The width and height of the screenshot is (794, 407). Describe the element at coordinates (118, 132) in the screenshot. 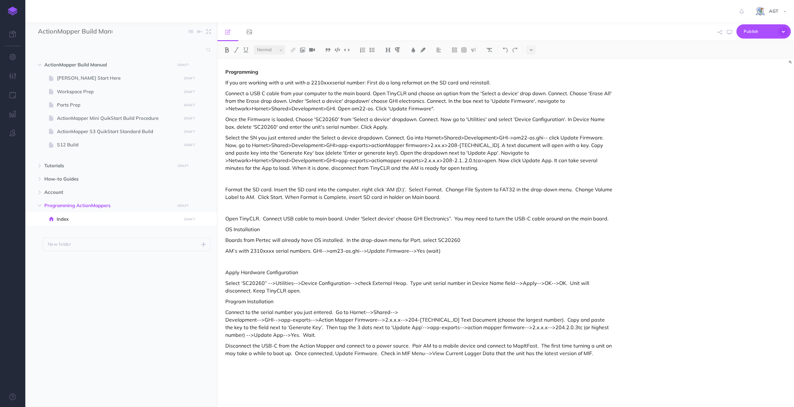

I see `span: ActionMapper S3 QuikStart Standard Build` at that location.